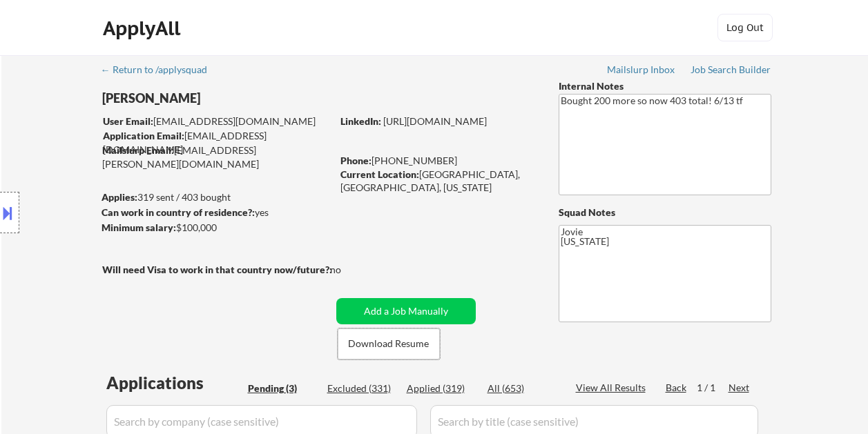 The height and width of the screenshot is (434, 868). I want to click on div: View All Results, so click(613, 388).